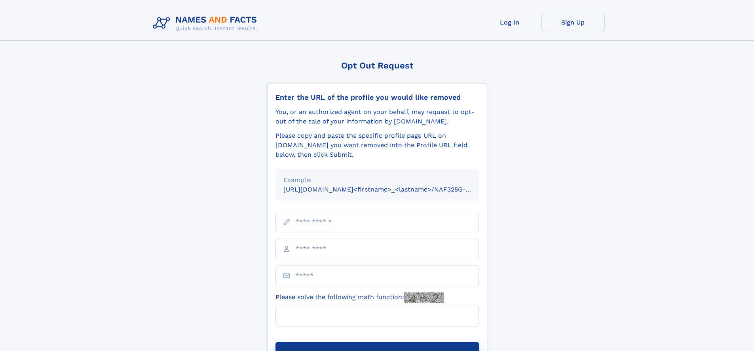  What do you see at coordinates (573, 22) in the screenshot?
I see `a: Sign Up` at bounding box center [573, 22].